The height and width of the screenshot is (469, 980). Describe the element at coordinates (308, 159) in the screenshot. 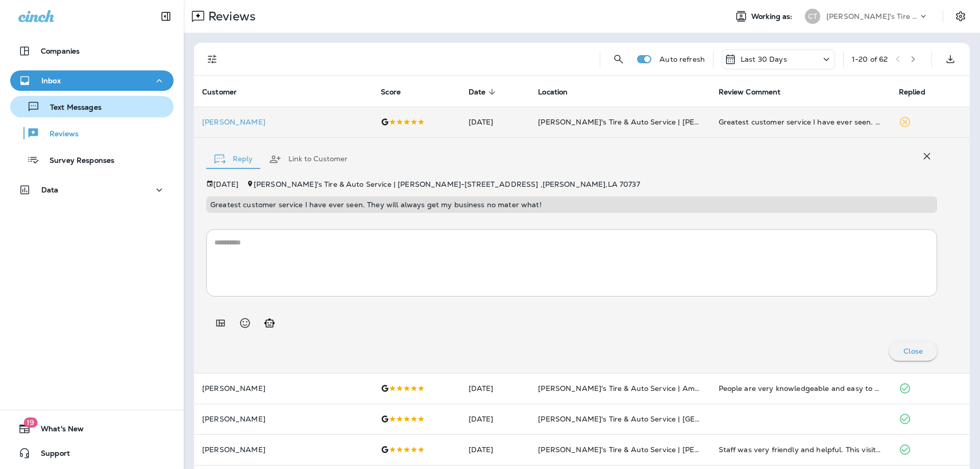

I see `button: Link to Customer` at that location.